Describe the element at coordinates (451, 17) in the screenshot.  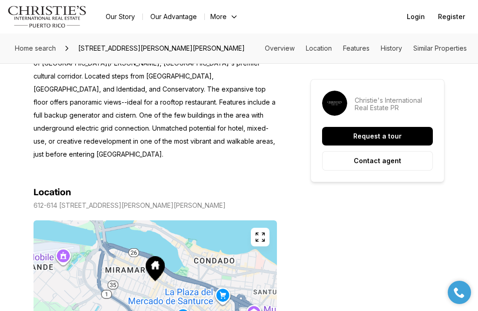
I see `span: Register` at that location.